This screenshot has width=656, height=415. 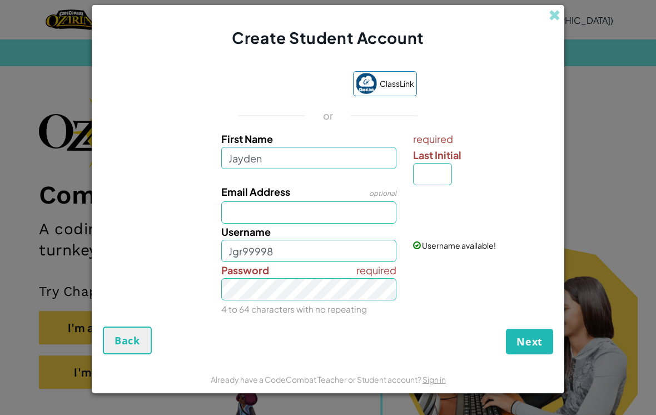 What do you see at coordinates (529, 341) in the screenshot?
I see `span: Next` at bounding box center [529, 341].